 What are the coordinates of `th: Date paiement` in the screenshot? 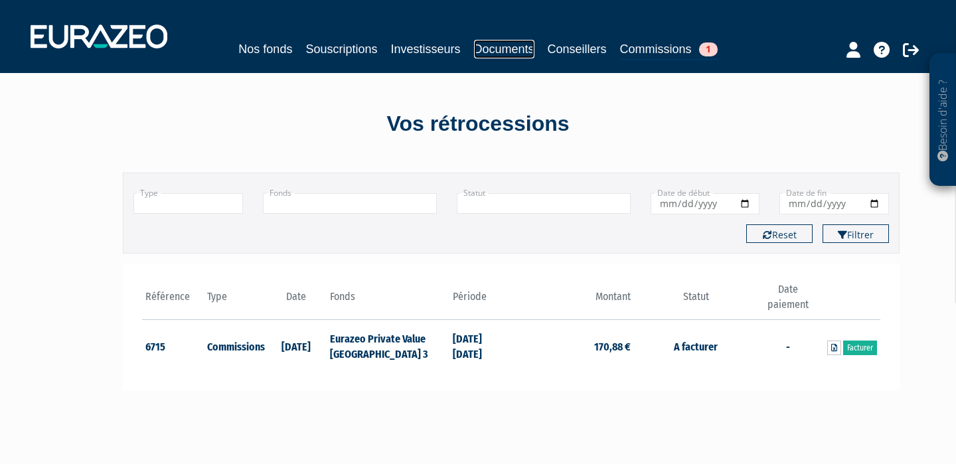 It's located at (788, 301).